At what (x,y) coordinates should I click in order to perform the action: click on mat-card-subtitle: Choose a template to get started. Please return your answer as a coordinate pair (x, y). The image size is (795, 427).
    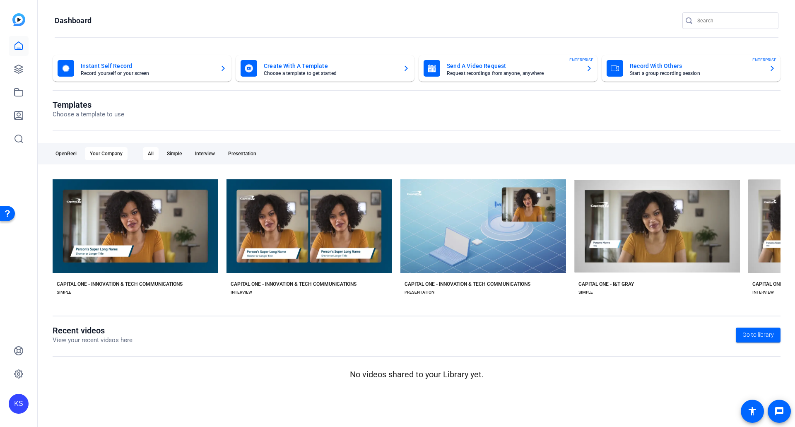
    Looking at the image, I should click on (330, 73).